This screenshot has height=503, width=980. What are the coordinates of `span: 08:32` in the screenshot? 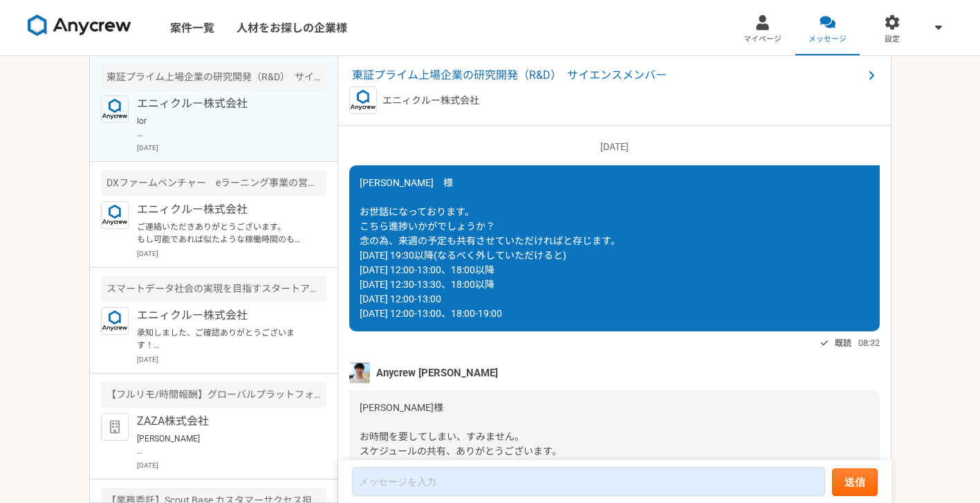 It's located at (868, 343).